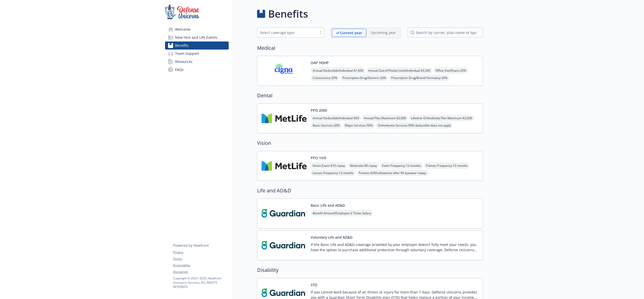 The width and height of the screenshot is (644, 299). What do you see at coordinates (370, 143) in the screenshot?
I see `h2: Vision` at bounding box center [370, 143].